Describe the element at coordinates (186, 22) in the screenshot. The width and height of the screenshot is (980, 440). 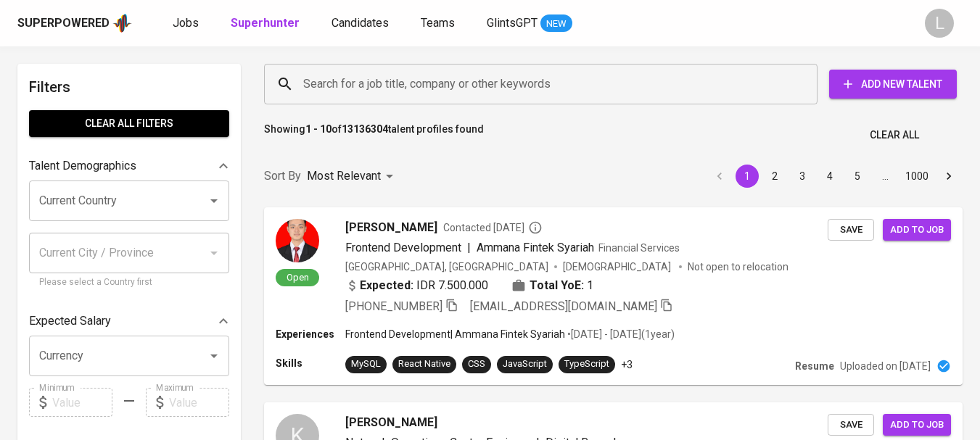
I see `span: Jobs` at that location.